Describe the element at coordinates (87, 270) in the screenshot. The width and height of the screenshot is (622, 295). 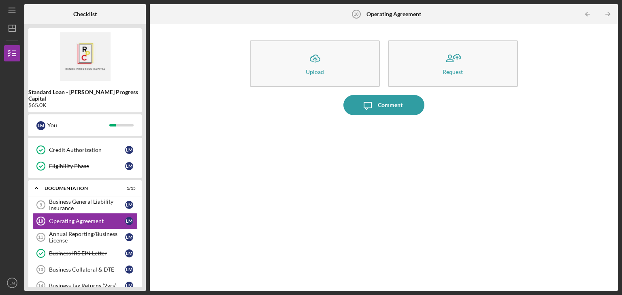
I see `div: Business Collateral & DTE` at that location.